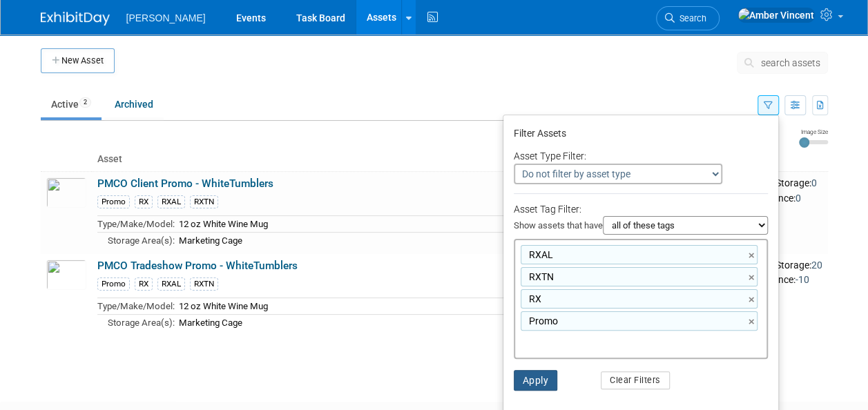 This screenshot has width=868, height=410. Describe the element at coordinates (802, 280) in the screenshot. I see `span: -10` at that location.